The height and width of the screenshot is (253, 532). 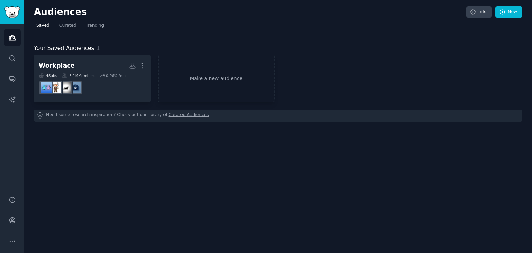 I want to click on a: Trending, so click(x=95, y=27).